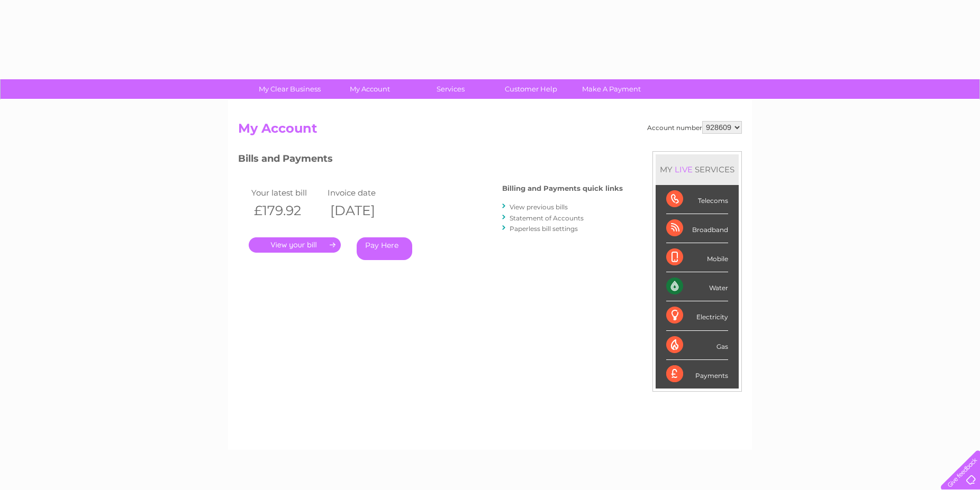 The image size is (980, 490). What do you see at coordinates (684, 169) in the screenshot?
I see `div: LIVE` at bounding box center [684, 169].